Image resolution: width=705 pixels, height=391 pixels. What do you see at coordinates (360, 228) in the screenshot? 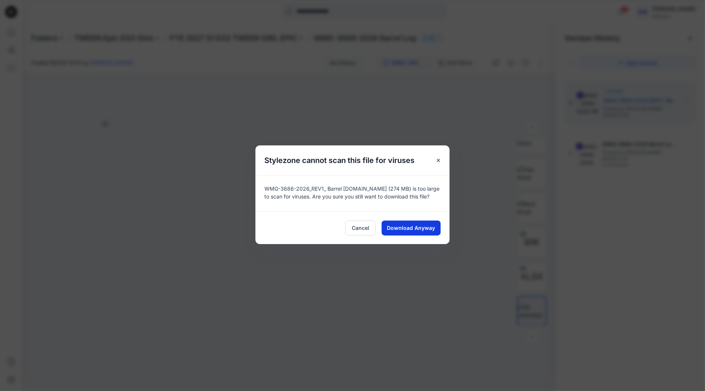
I see `button: Cancel` at bounding box center [360, 228].